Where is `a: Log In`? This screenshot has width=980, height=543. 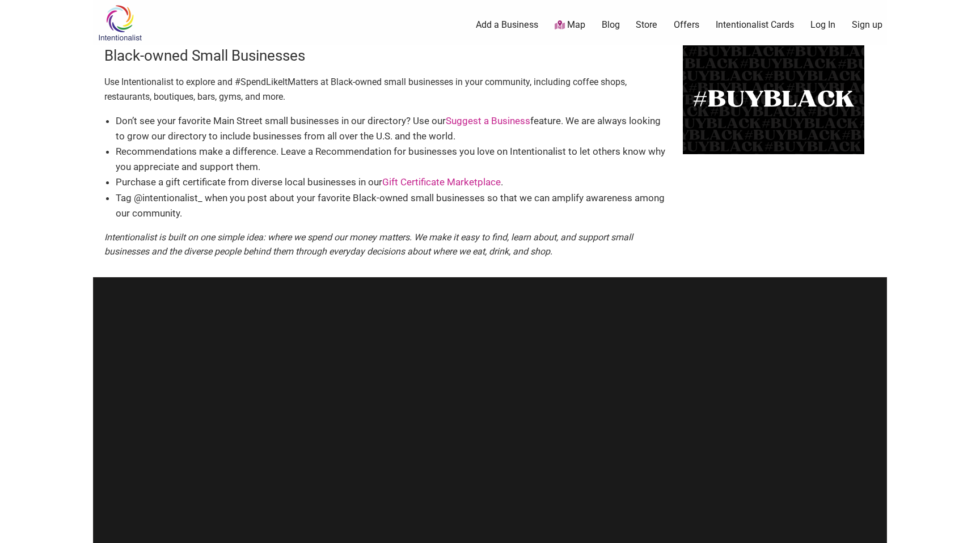 a: Log In is located at coordinates (823, 25).